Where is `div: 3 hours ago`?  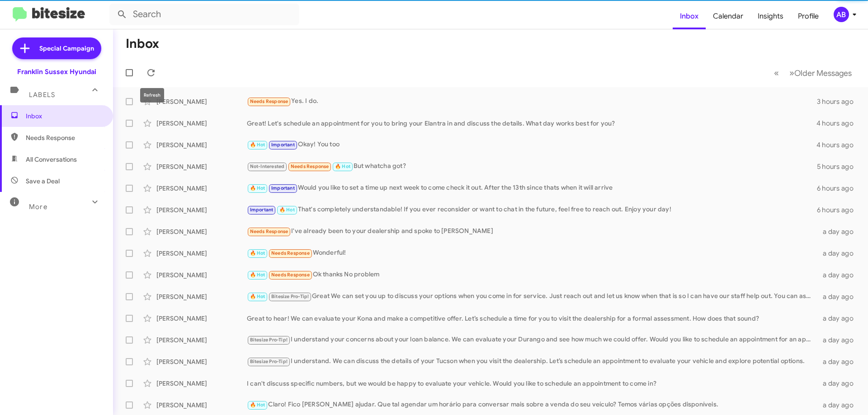
div: 3 hours ago is located at coordinates (839, 102).